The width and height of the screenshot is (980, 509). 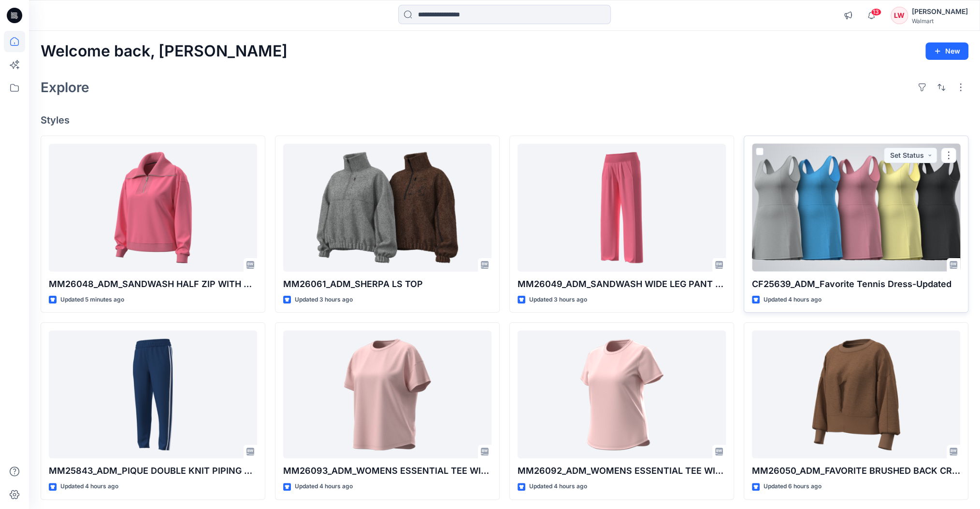 What do you see at coordinates (387, 284) in the screenshot?
I see `p: MM26061_ADM_SHERPA LS TOP` at bounding box center [387, 284].